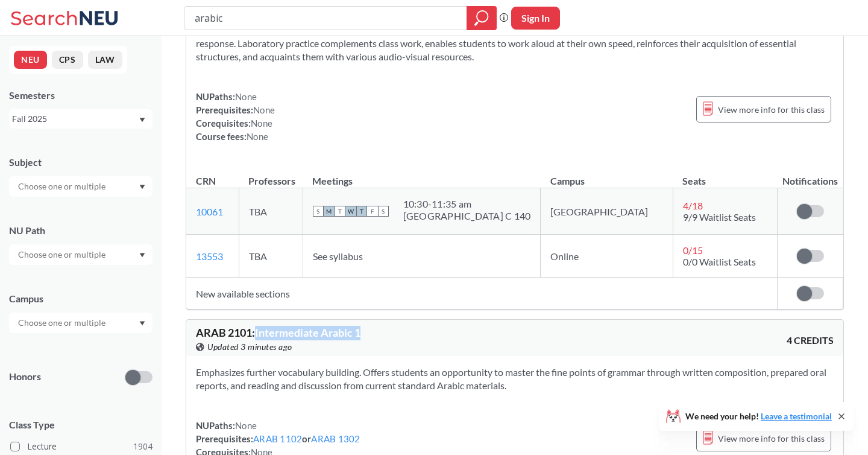 This screenshot has height=455, width=868. What do you see at coordinates (75, 119) in the screenshot?
I see `div: Fall 2025` at bounding box center [75, 119].